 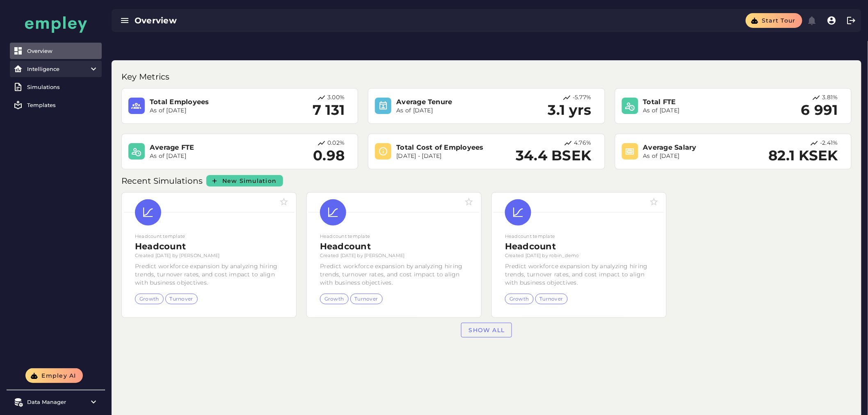 What do you see at coordinates (582, 143) in the screenshot?
I see `p: 4.76%` at bounding box center [582, 143].